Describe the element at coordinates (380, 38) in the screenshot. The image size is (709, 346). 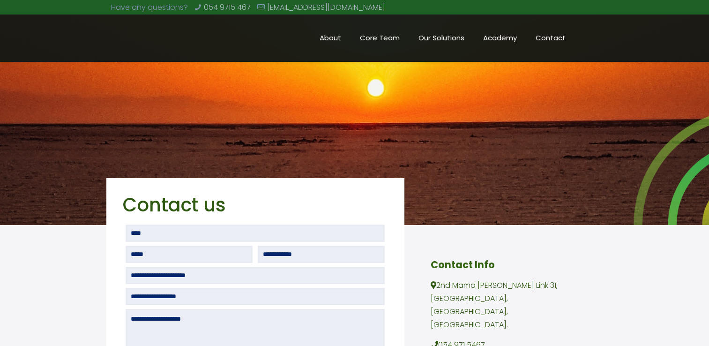
I see `span: Core Team` at that location.